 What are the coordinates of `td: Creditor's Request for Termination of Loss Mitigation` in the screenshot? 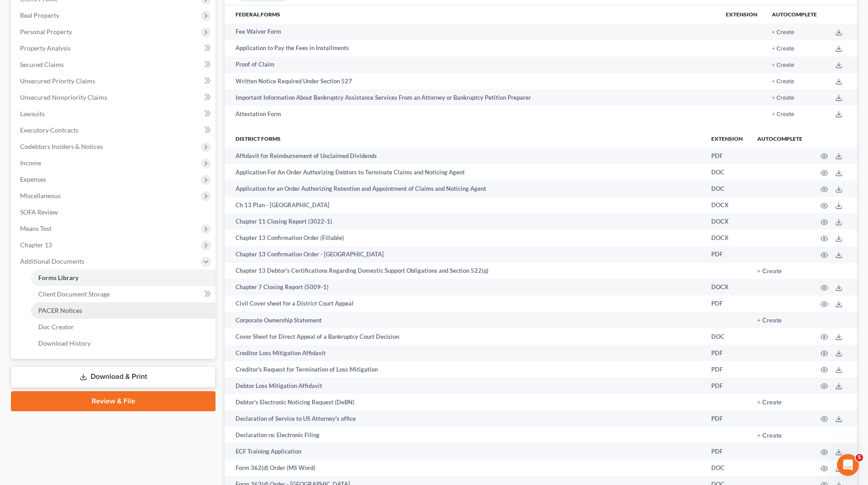 It's located at (464, 369).